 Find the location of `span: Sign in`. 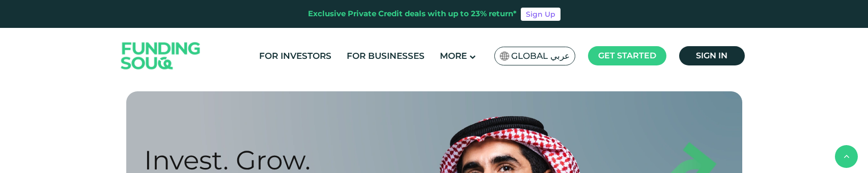

span: Sign in is located at coordinates (711, 55).